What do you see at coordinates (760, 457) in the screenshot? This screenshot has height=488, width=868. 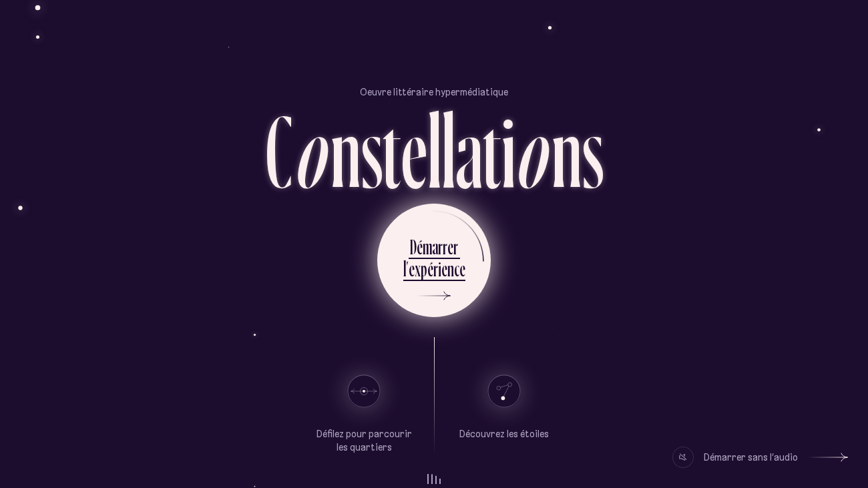 I see `button: Démarrer sans l’audio` at bounding box center [760, 457].